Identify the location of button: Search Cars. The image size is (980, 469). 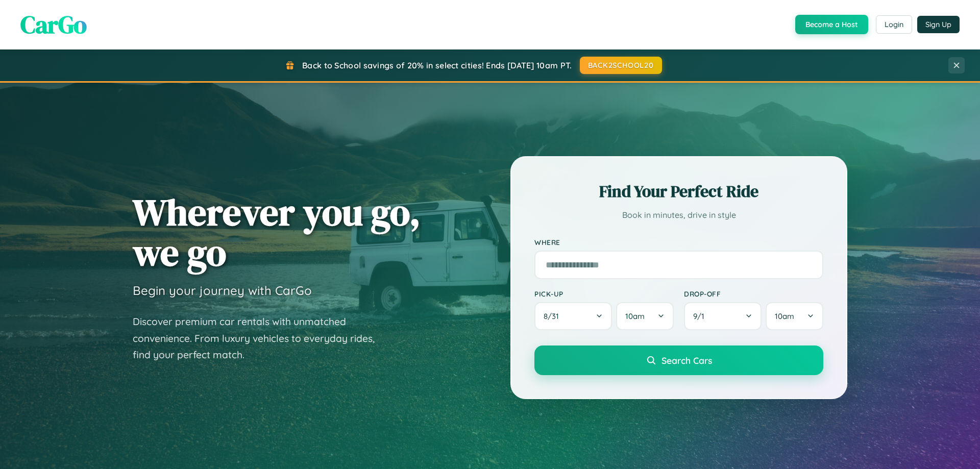
(679, 360).